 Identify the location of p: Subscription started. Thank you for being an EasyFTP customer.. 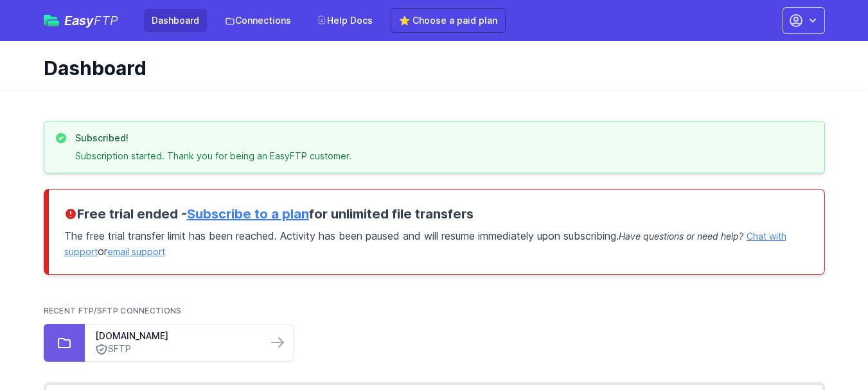
(213, 156).